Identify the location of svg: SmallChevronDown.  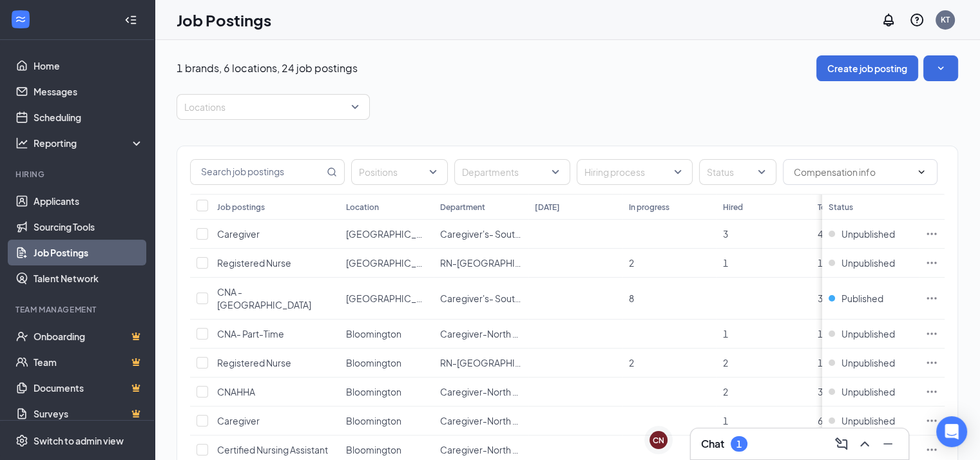
(941, 68).